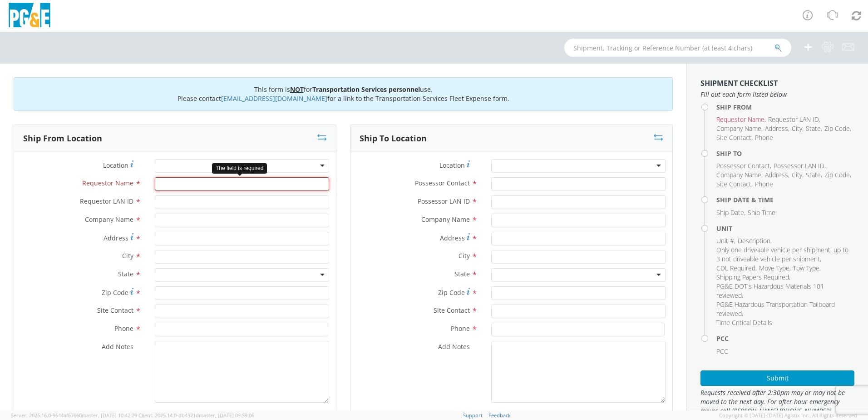  I want to click on h4: Ship From, so click(785, 107).